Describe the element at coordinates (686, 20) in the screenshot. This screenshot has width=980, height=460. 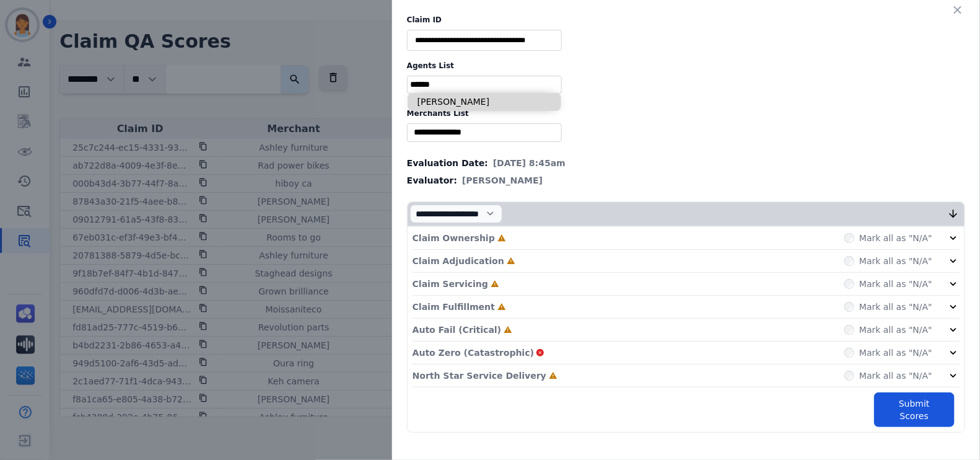
I see `label: Claim ID` at that location.